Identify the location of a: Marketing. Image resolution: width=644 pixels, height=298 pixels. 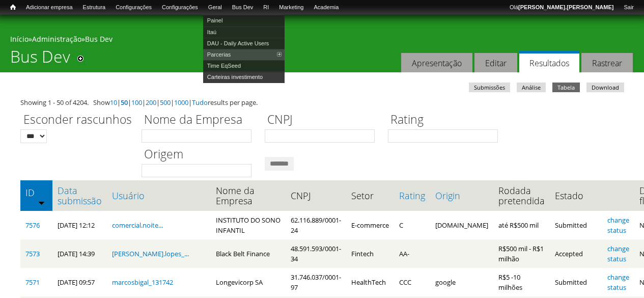
(291, 7).